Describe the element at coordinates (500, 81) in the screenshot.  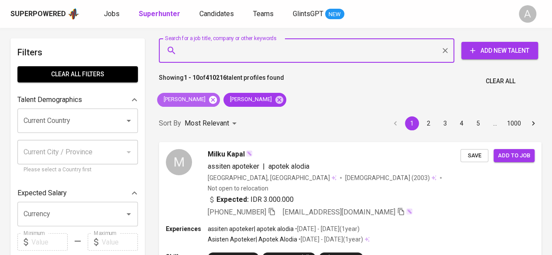
I see `button: Clear All` at that location.